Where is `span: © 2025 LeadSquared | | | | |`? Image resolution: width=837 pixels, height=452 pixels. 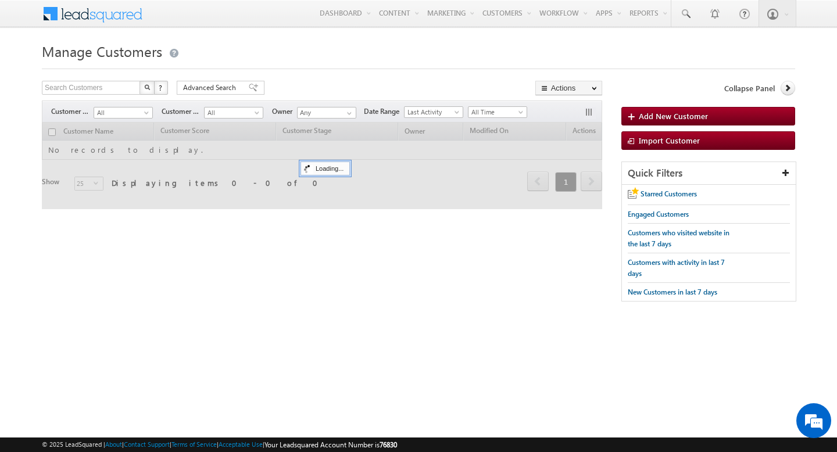
span: © 2025 LeadSquared | | | | | is located at coordinates (219, 445).